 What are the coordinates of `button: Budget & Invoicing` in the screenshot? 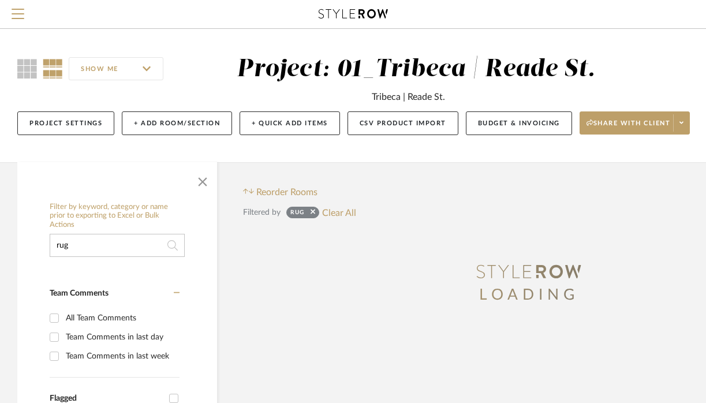 It's located at (519, 123).